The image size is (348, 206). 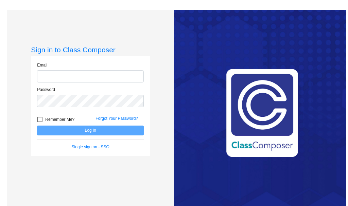 What do you see at coordinates (90, 131) in the screenshot?
I see `button: Log In` at bounding box center [90, 131].